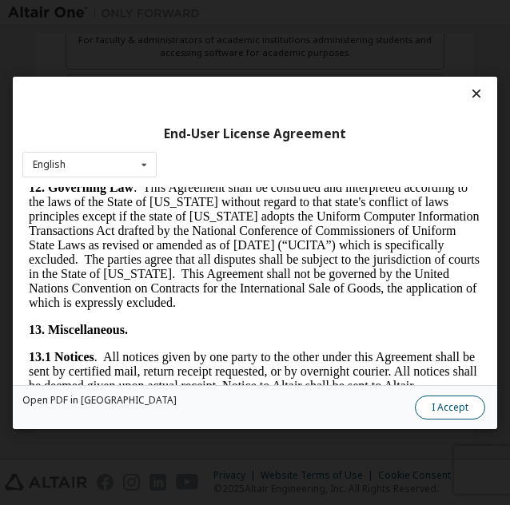 The width and height of the screenshot is (510, 505). Describe the element at coordinates (56, 142) in the screenshot. I see `strong: 13. Miscellaneous.` at that location.